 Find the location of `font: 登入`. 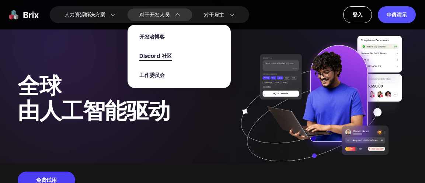

font: 登入 is located at coordinates (357, 14).